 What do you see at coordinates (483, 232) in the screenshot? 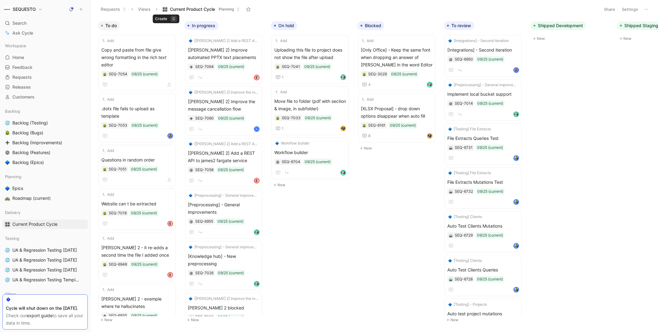
I see `a: 🔷[Testing] ClientsAuto Test Clients Mutations09/25 (current)avatar` at bounding box center [483, 232].